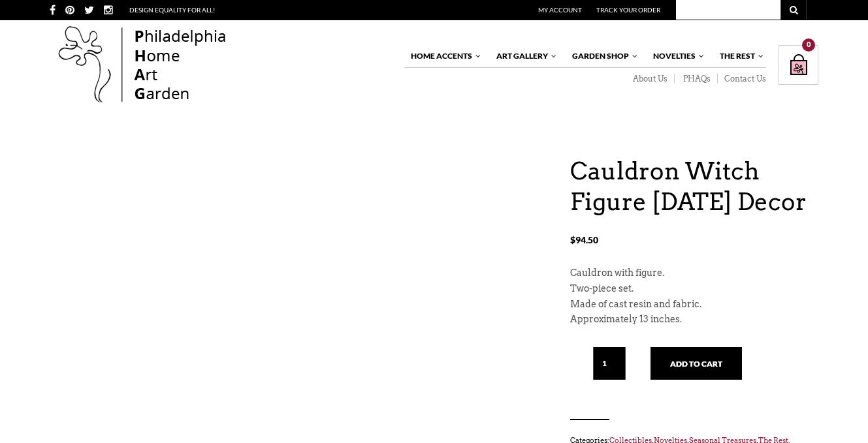 The height and width of the screenshot is (443, 868). What do you see at coordinates (696, 363) in the screenshot?
I see `button: Add to cart` at bounding box center [696, 363].